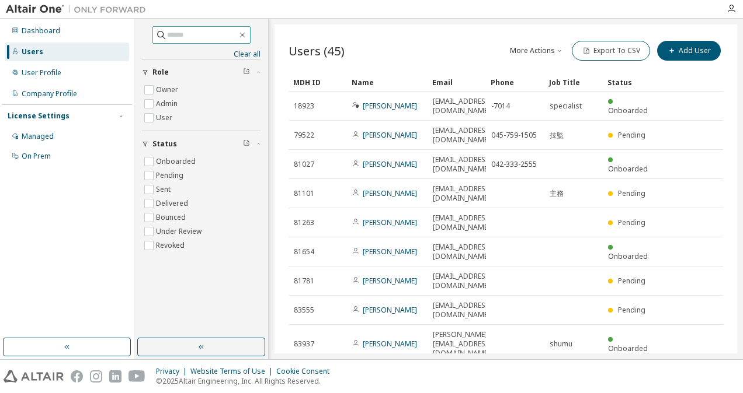 This screenshot has height=393, width=743. I want to click on div: Status, so click(632, 82).